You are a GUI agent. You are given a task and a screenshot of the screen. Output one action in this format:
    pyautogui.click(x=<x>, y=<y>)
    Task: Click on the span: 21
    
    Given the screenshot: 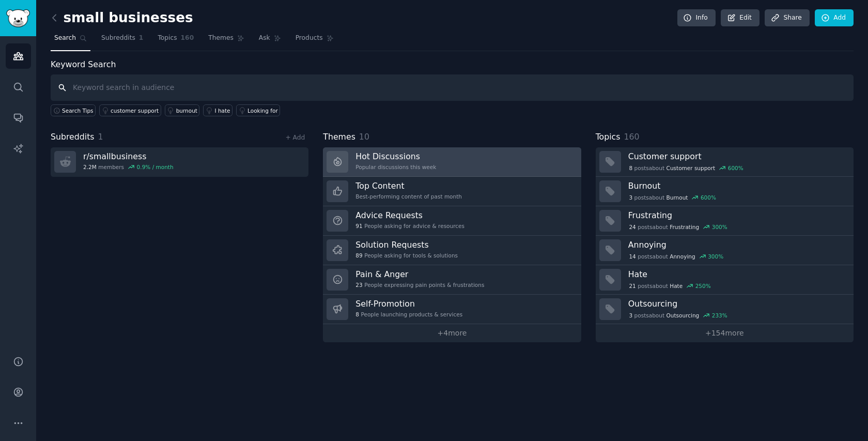 What is the action you would take?
    pyautogui.click(x=632, y=286)
    